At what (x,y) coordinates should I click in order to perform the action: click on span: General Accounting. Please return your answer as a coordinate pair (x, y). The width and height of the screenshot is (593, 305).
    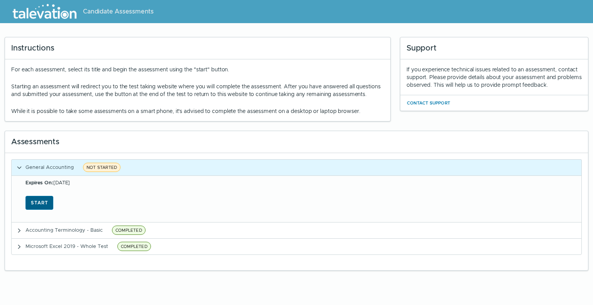
    Looking at the image, I should click on (49, 167).